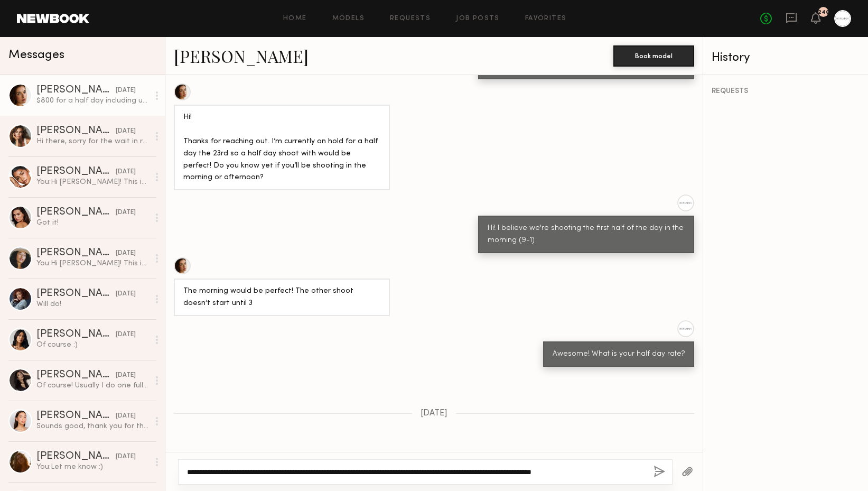 The height and width of the screenshot is (491, 868). I want to click on a: Job Posts, so click(478, 18).